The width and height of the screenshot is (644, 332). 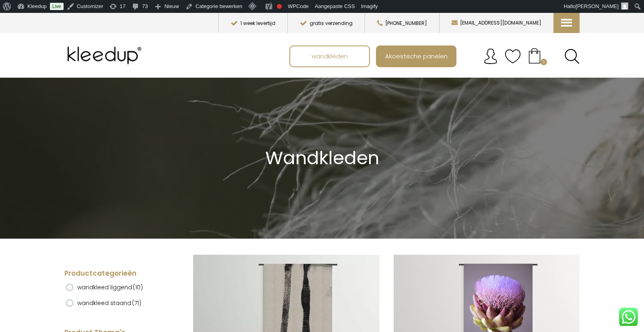 I want to click on span: wandkleden, so click(x=329, y=56).